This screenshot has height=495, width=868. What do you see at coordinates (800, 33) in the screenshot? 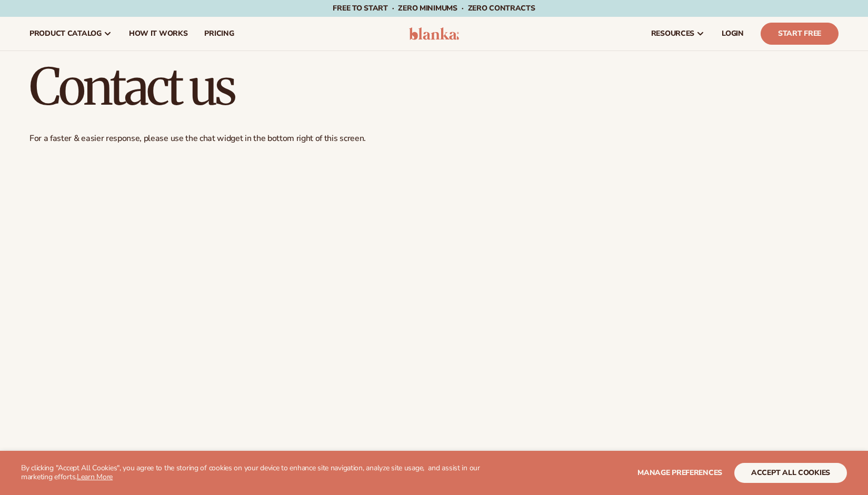
I see `a: Start Free` at bounding box center [800, 33].